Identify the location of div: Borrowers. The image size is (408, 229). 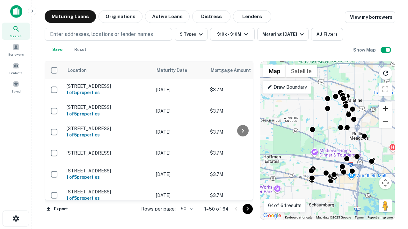
(16, 50).